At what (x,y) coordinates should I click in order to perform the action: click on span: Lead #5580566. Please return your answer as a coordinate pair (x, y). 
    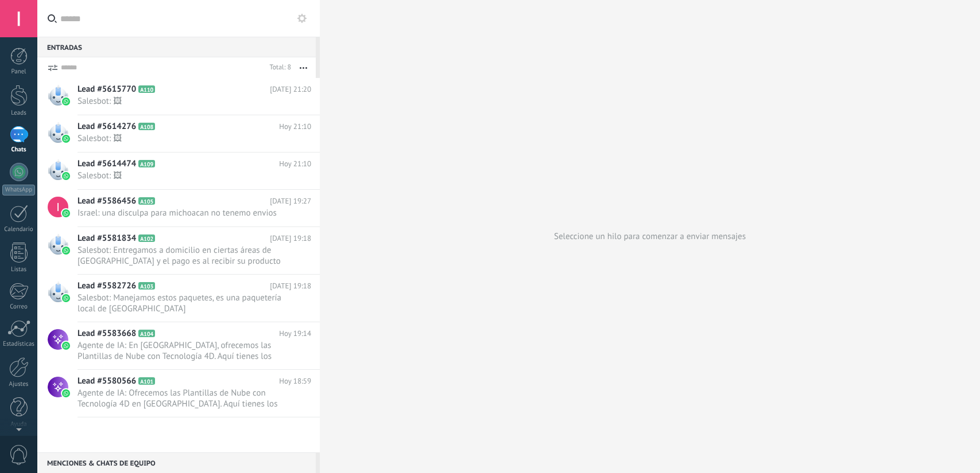
    Looking at the image, I should click on (106, 381).